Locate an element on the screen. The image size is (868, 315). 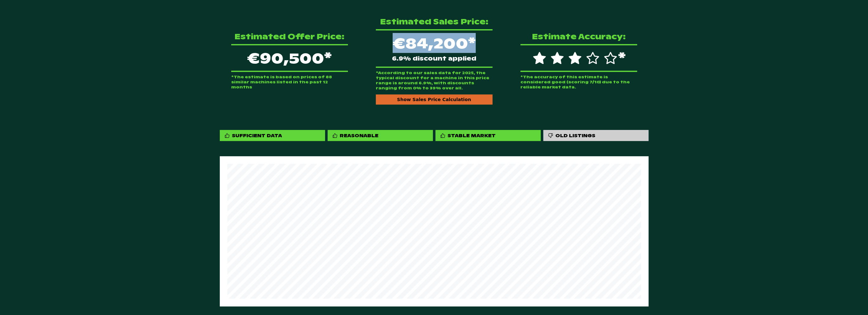
div: Show Sales Price Calculation is located at coordinates (434, 100).